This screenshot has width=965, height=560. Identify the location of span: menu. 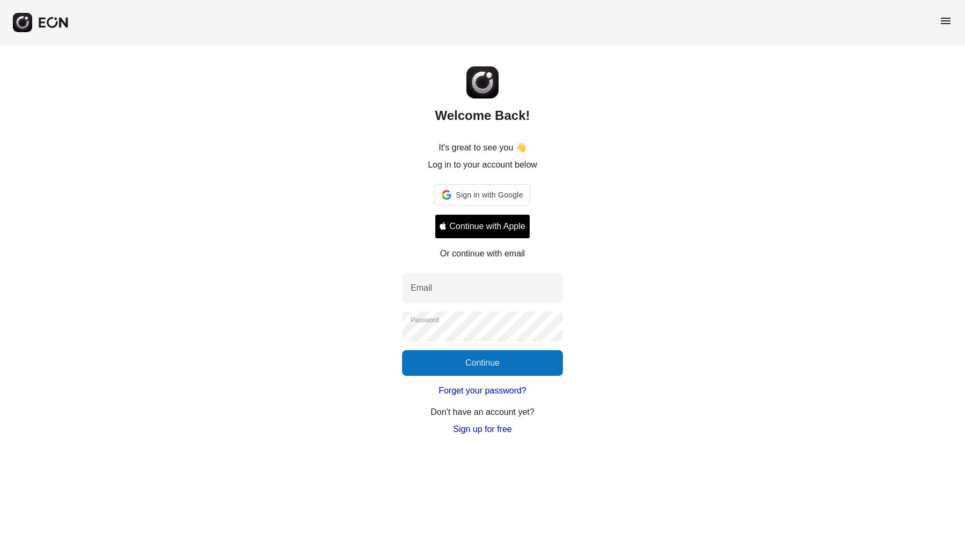
(945, 21).